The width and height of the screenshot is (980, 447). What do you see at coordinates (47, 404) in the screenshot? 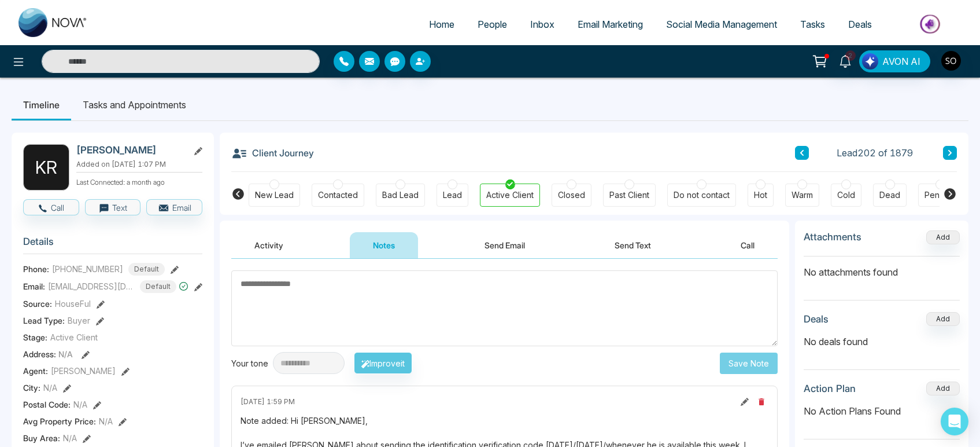
I see `span: Postal Code :` at bounding box center [47, 404].